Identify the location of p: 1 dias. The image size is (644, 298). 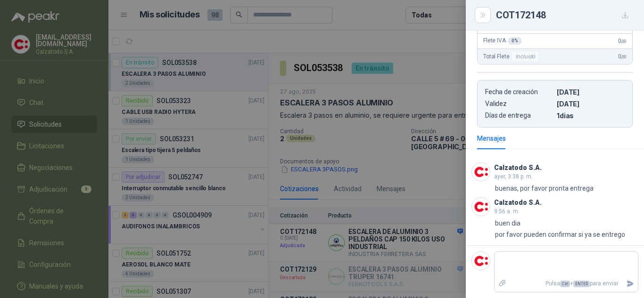
(591, 115).